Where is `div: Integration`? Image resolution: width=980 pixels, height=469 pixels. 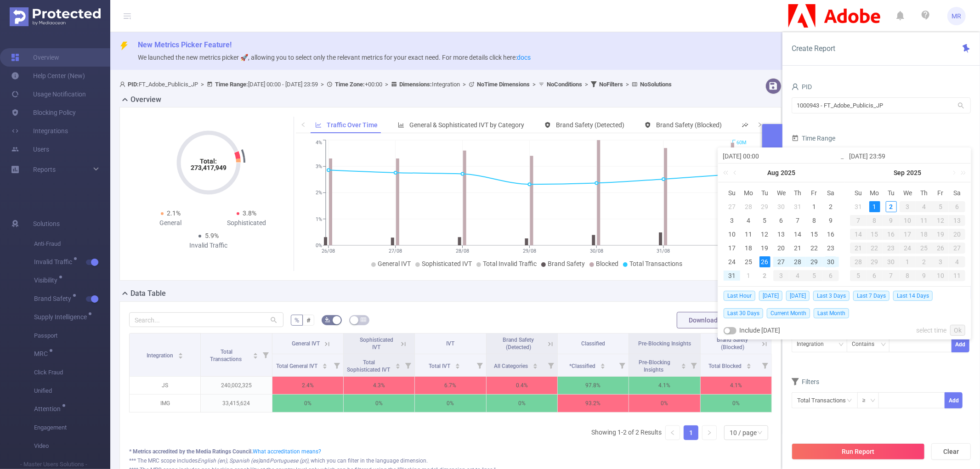
div: Integration is located at coordinates (813, 344).